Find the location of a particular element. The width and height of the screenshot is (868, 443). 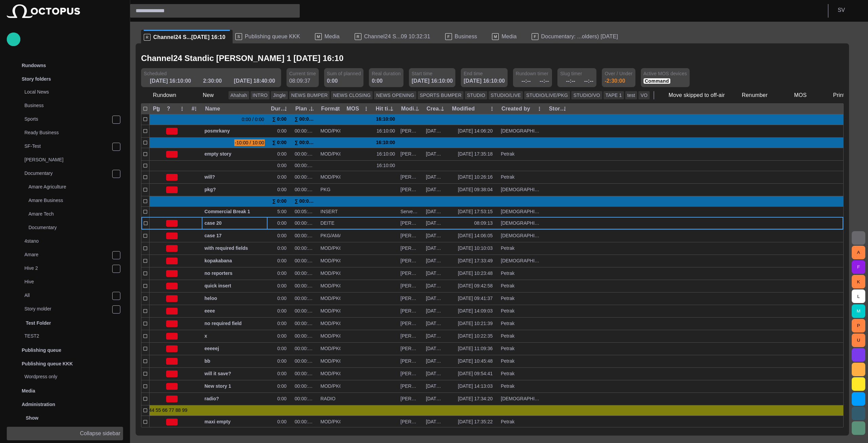

div: FBusiness is located at coordinates (466, 37).